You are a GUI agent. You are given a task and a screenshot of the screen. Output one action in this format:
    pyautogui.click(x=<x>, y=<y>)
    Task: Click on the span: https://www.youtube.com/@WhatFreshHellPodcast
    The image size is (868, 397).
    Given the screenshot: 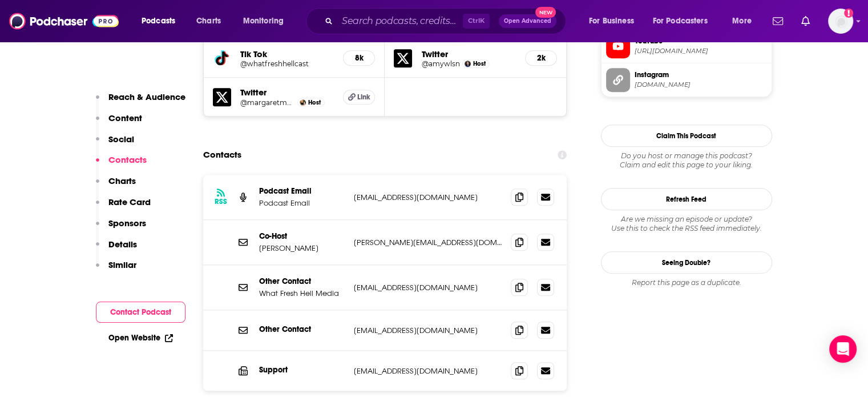 What is the action you would take?
    pyautogui.click(x=701, y=50)
    